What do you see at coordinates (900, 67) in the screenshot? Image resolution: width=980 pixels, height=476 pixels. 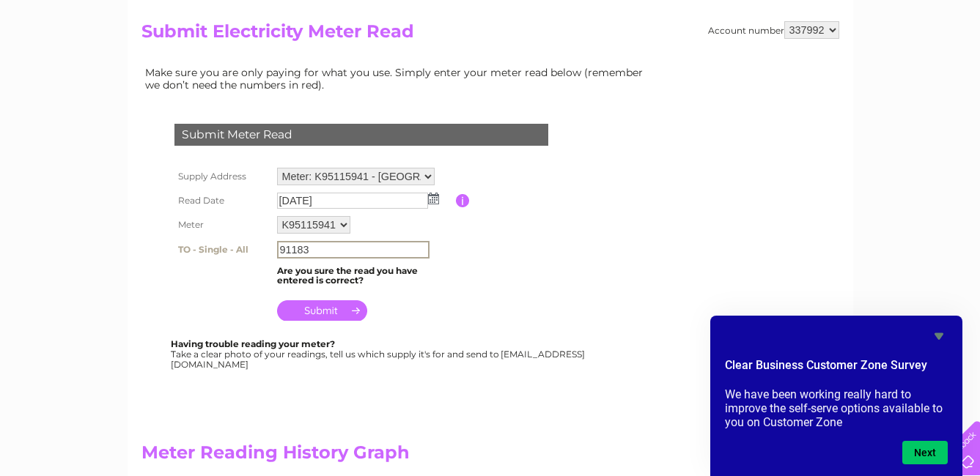 I see `a: Contact` at bounding box center [900, 67].